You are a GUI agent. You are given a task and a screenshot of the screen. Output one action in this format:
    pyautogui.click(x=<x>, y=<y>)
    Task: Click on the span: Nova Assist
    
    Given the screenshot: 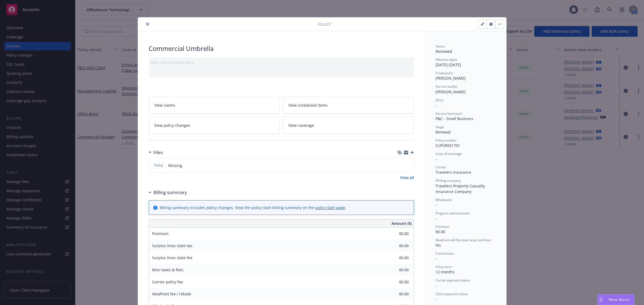 What is the action you would take?
    pyautogui.click(x=619, y=299)
    